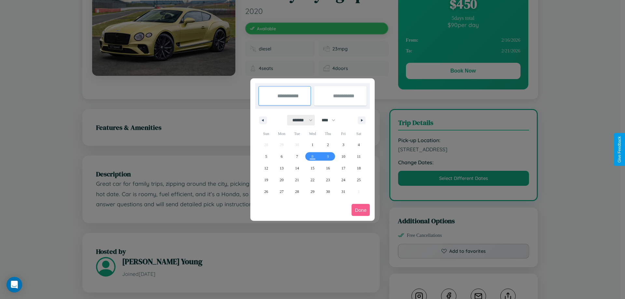 This screenshot has height=299, width=625. Describe the element at coordinates (343, 168) in the screenshot. I see `button: 17` at that location.